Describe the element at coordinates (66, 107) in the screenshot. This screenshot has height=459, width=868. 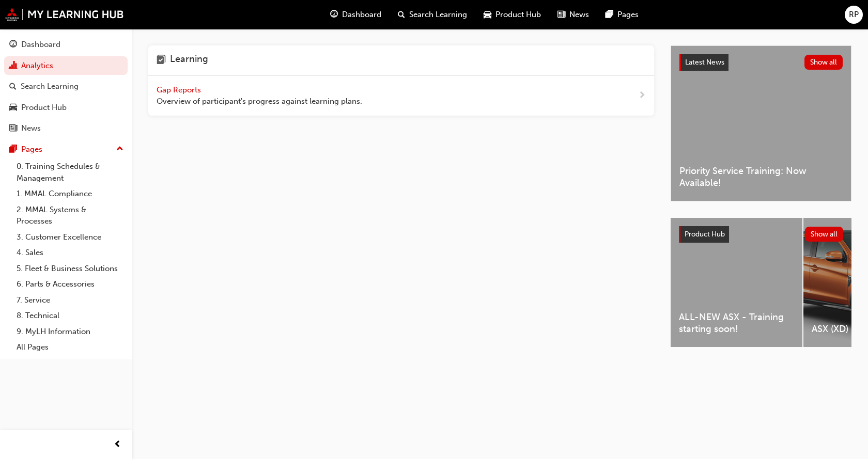
I see `a: Product Hub` at that location.